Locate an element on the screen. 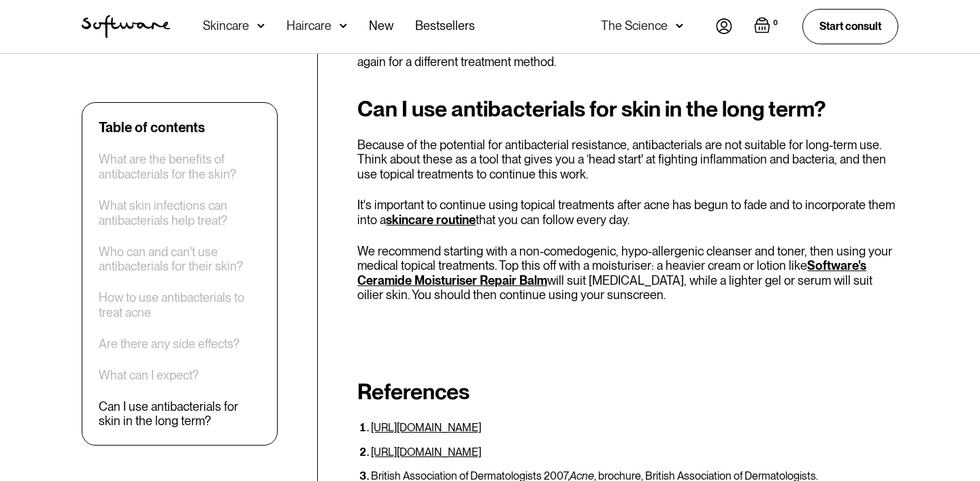 This screenshot has height=481, width=980. div: Are there any side effects? is located at coordinates (168, 343).